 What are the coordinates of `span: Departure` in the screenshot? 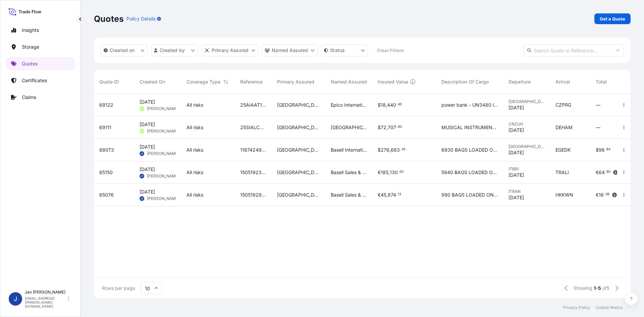 It's located at (520, 82).